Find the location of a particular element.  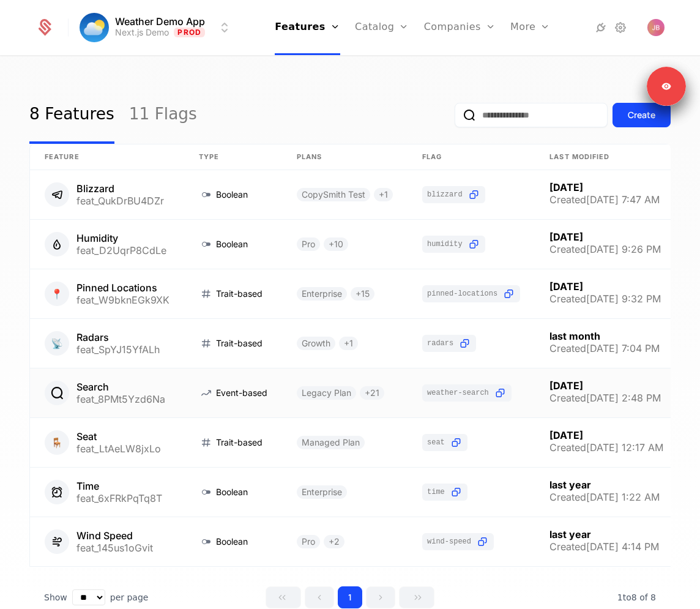

button: Go to first page is located at coordinates (284, 597).